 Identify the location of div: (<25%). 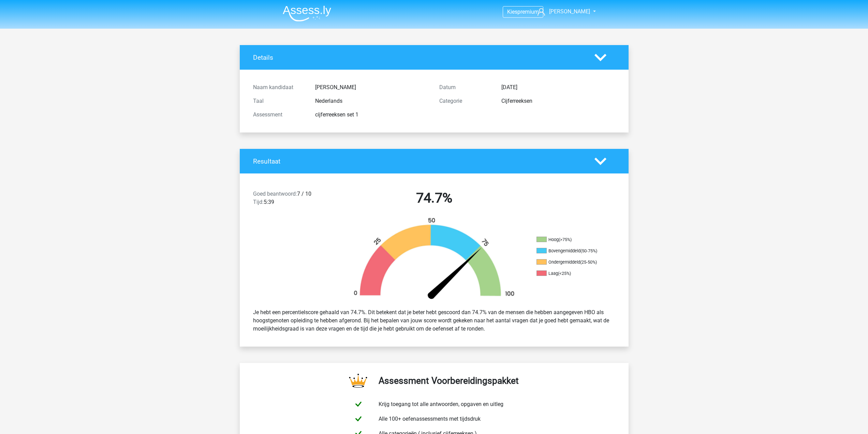
(565, 273).